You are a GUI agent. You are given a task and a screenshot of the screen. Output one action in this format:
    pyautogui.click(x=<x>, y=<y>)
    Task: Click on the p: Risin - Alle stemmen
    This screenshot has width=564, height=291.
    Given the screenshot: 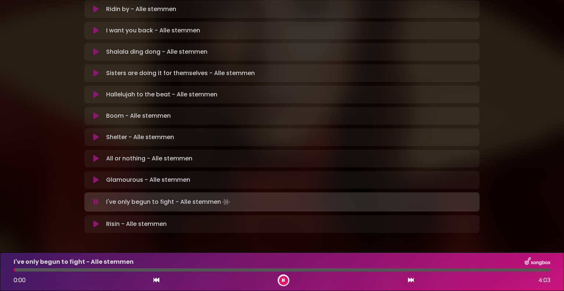 What is the action you would take?
    pyautogui.click(x=136, y=224)
    